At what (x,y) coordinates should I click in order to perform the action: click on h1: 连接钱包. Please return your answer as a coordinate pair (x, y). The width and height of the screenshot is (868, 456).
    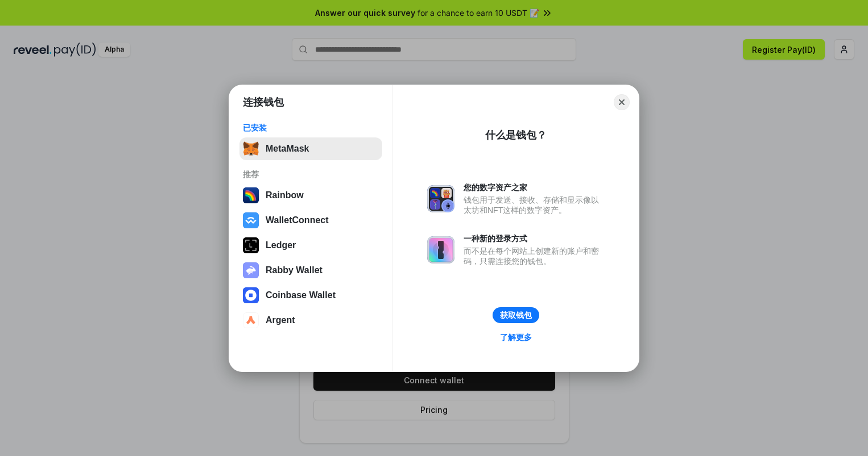
    Looking at the image, I should click on (263, 102).